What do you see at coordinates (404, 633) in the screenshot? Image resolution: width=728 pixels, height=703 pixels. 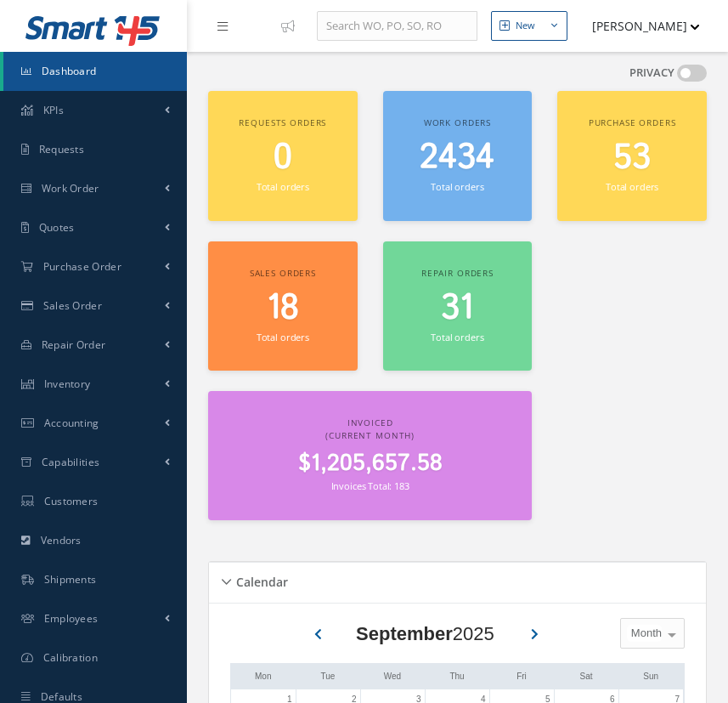 I see `b: September` at bounding box center [404, 633].